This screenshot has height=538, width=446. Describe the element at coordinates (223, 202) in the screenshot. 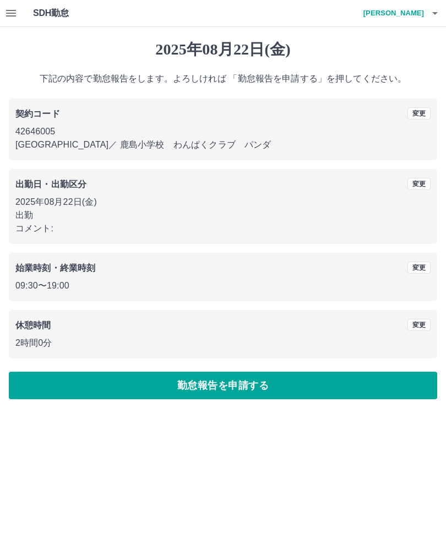

I see `p: 2025年08月22日(金)` at that location.